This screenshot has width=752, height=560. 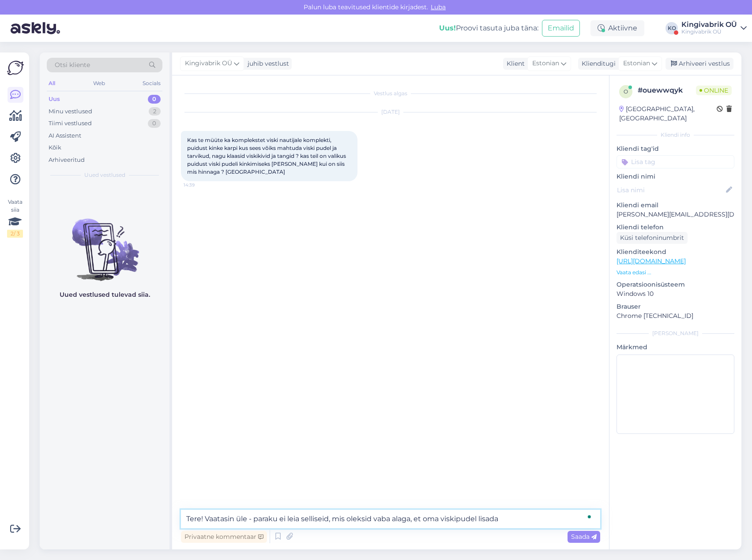 I want to click on div: # ouewwqyk, so click(x=667, y=91).